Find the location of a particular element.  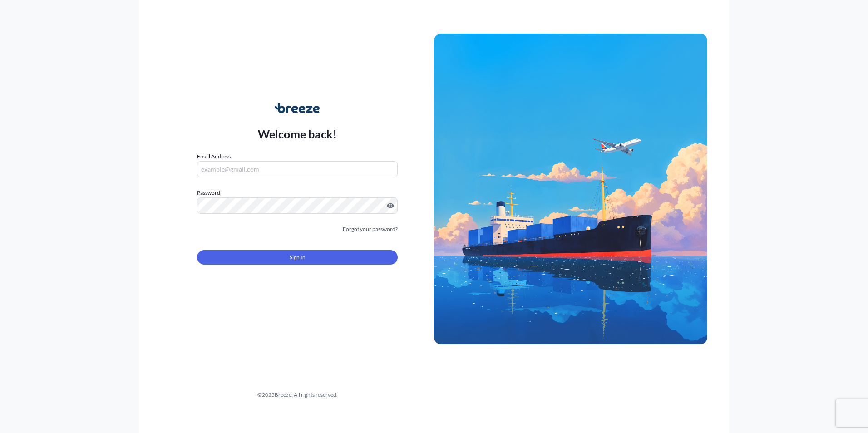

button: Show password is located at coordinates (391, 205).